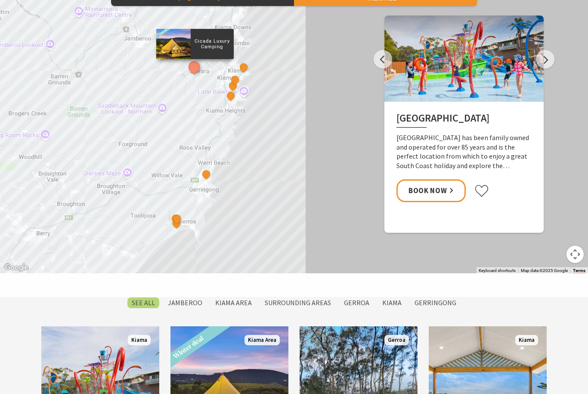 The image size is (588, 394). I want to click on span: Map data ©2025 Google, so click(544, 270).